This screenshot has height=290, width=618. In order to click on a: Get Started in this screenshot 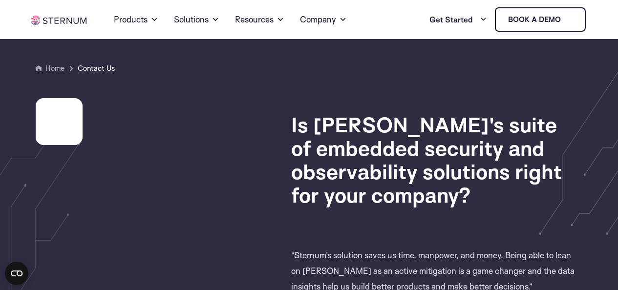, I will do `click(458, 20)`.